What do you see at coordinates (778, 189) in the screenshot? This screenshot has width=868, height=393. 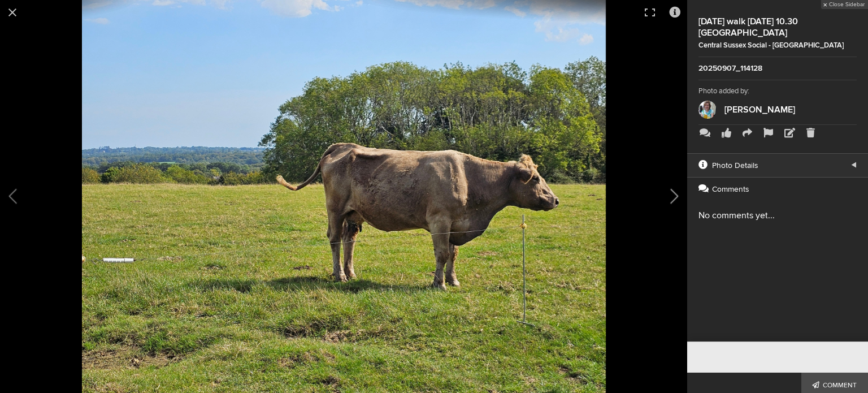 I see `h2: Comments` at bounding box center [778, 189].